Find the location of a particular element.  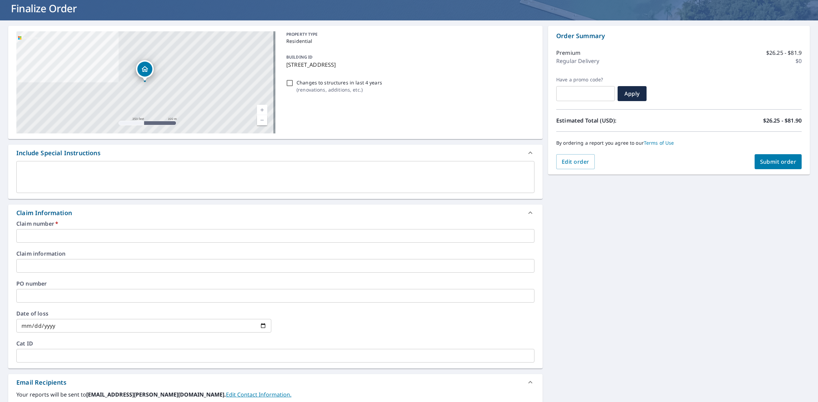

p: ( renovations, additions, etc. ) is located at coordinates (339, 90).